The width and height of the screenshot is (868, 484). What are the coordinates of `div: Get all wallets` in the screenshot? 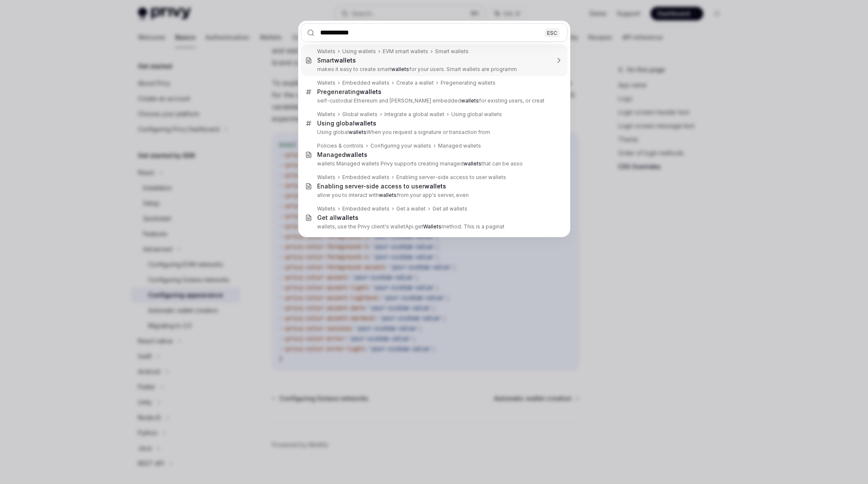 It's located at (450, 209).